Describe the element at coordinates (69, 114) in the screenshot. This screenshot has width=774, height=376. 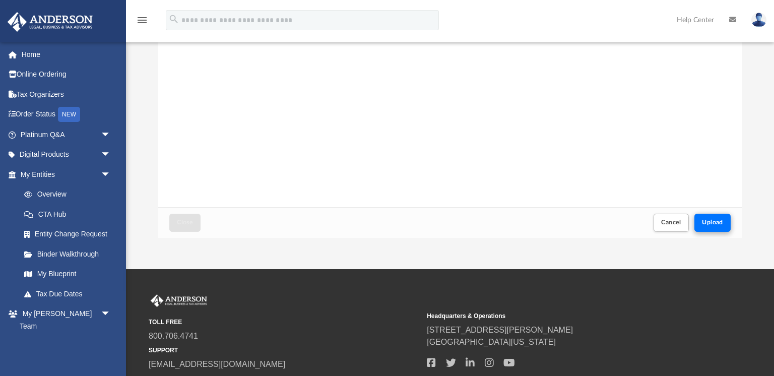
I see `div: NEW` at that location.